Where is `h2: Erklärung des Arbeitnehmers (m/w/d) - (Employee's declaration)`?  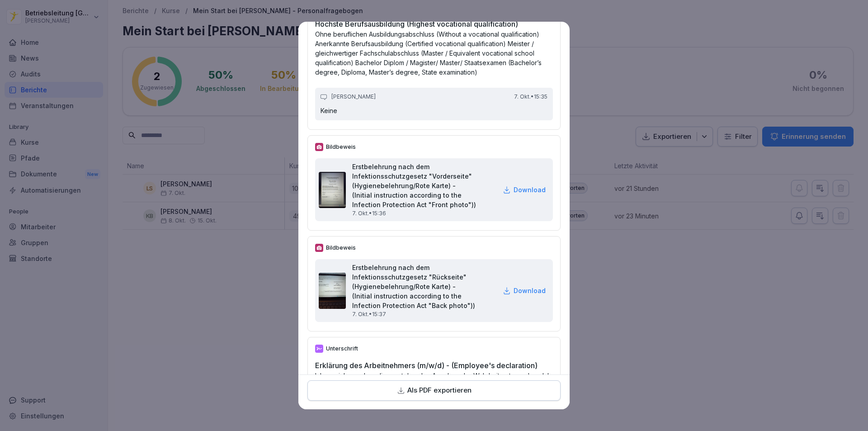 h2: Erklärung des Arbeitnehmers (m/w/d) - (Employee's declaration) is located at coordinates (434, 366).